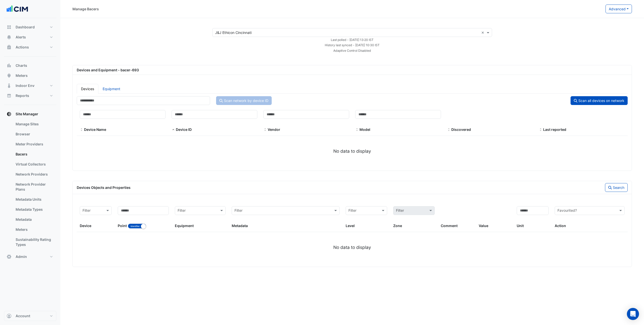  I want to click on a: Metadata Types, so click(34, 209).